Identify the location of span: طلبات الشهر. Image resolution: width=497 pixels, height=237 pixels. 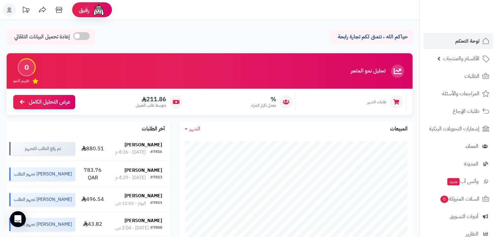
(377, 102).